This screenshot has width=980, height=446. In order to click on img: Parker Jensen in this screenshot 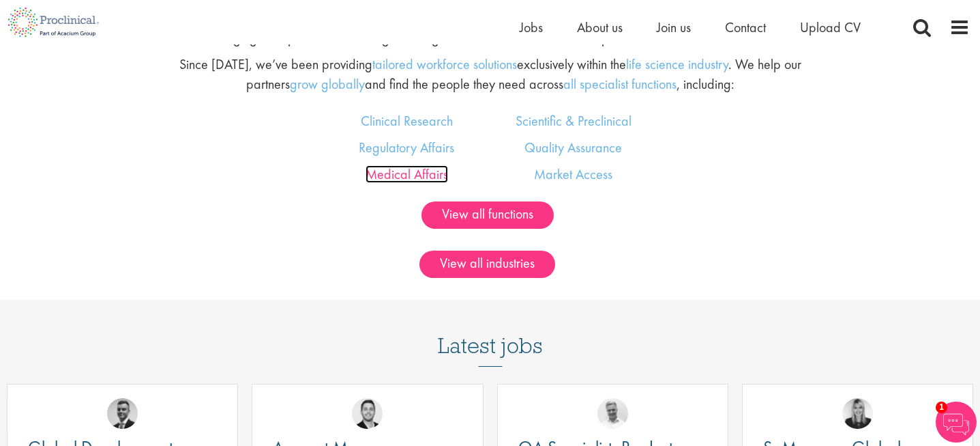, I will do `click(367, 413)`.